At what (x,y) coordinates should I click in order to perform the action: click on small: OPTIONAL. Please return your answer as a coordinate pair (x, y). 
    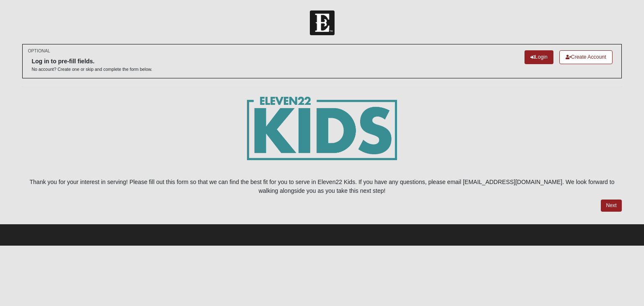
    Looking at the image, I should click on (39, 51).